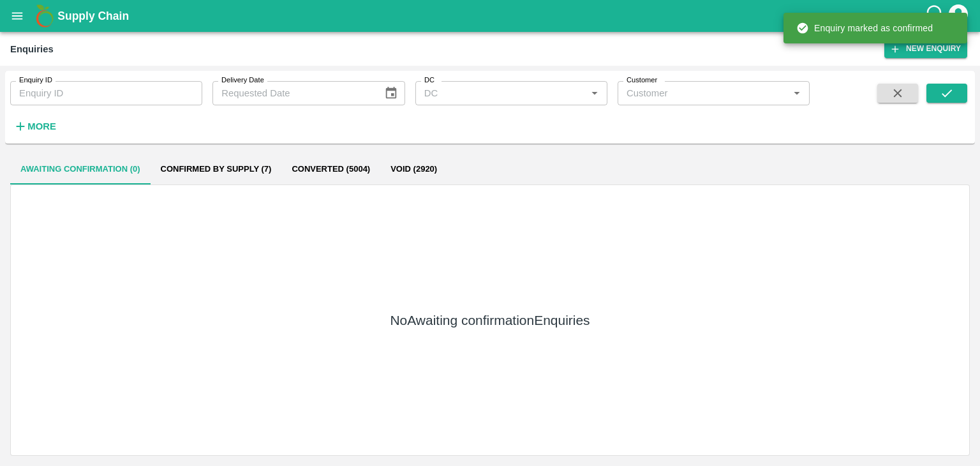  What do you see at coordinates (36, 81) in the screenshot?
I see `label: Enquiry ID` at bounding box center [36, 81].